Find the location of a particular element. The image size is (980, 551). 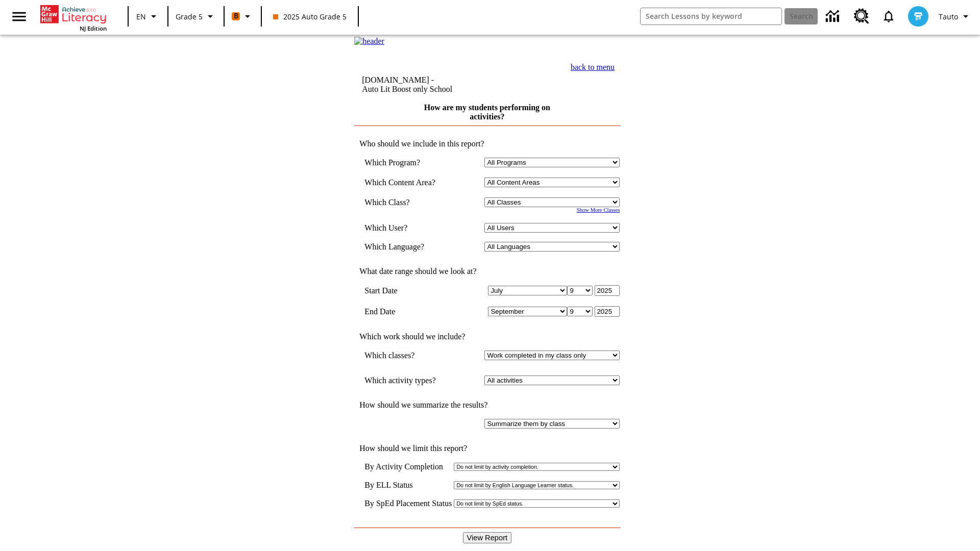

span: 2025 Auto Grade 5 is located at coordinates (310, 16).